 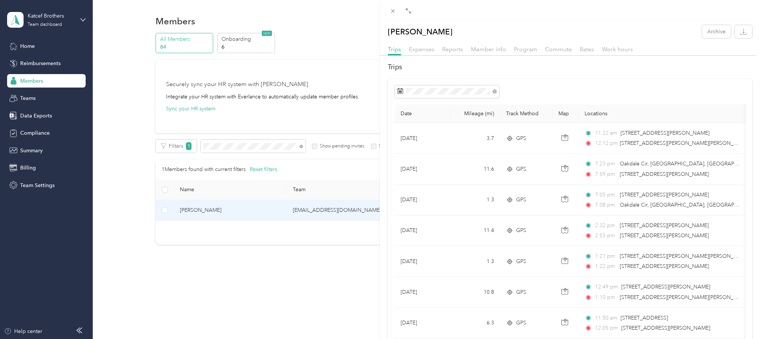 I want to click on span: 7:23 pm, so click(x=606, y=164).